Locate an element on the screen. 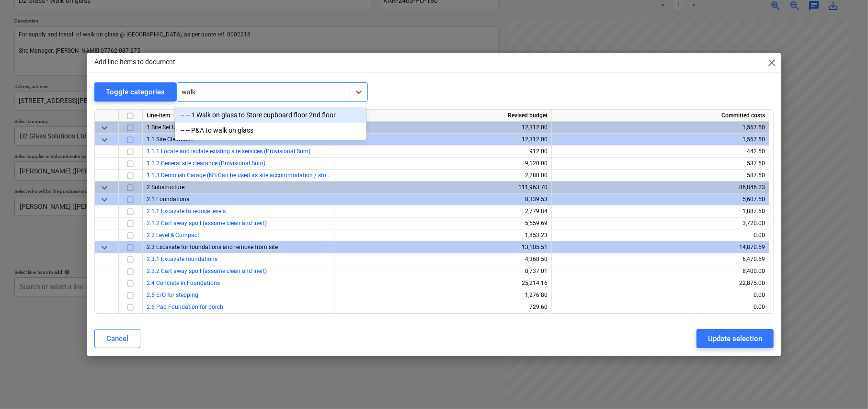  div: 86,846.23 is located at coordinates (660, 187).